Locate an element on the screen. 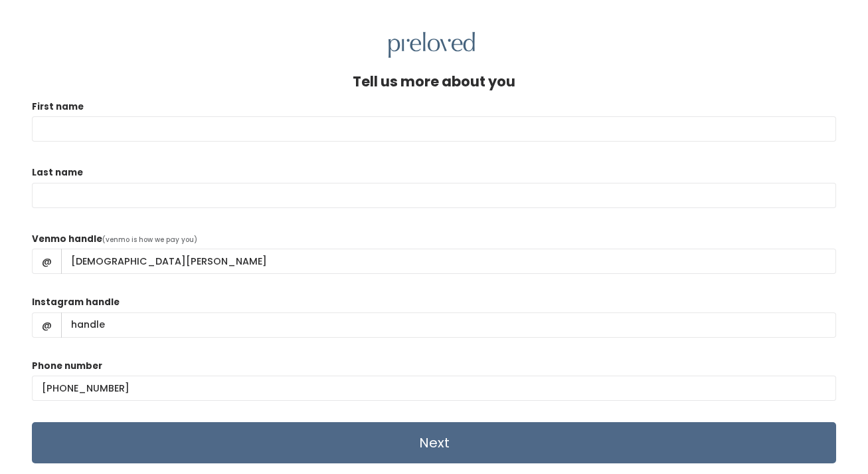 The image size is (868, 474). label: First name is located at coordinates (58, 107).